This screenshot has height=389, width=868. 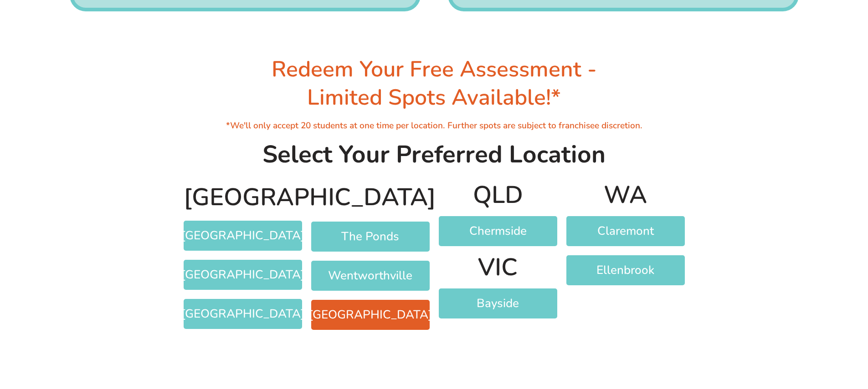 What do you see at coordinates (434, 83) in the screenshot?
I see `h3: Redeem Your Free Assessment - Limited Spots Available!*` at bounding box center [434, 83].